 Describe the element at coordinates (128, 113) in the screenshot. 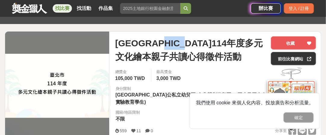

I see `div: 國籍/地區限制` at that location.